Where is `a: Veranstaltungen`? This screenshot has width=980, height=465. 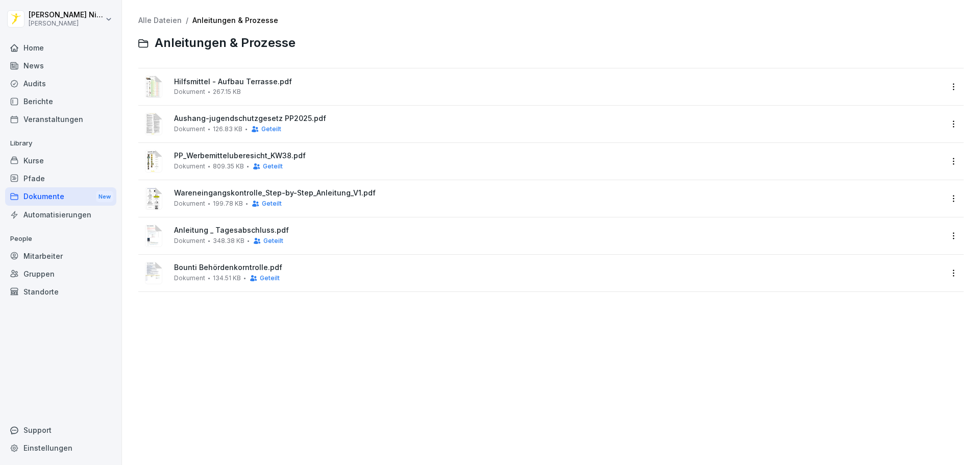 a: Veranstaltungen is located at coordinates (61, 119).